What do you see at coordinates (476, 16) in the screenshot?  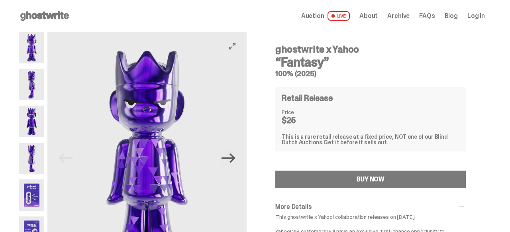 I see `span: Log in` at bounding box center [476, 16].